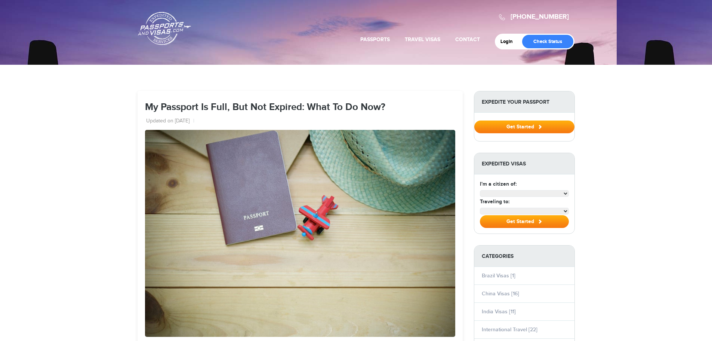 The image size is (712, 341). I want to click on a: Passports, so click(375, 39).